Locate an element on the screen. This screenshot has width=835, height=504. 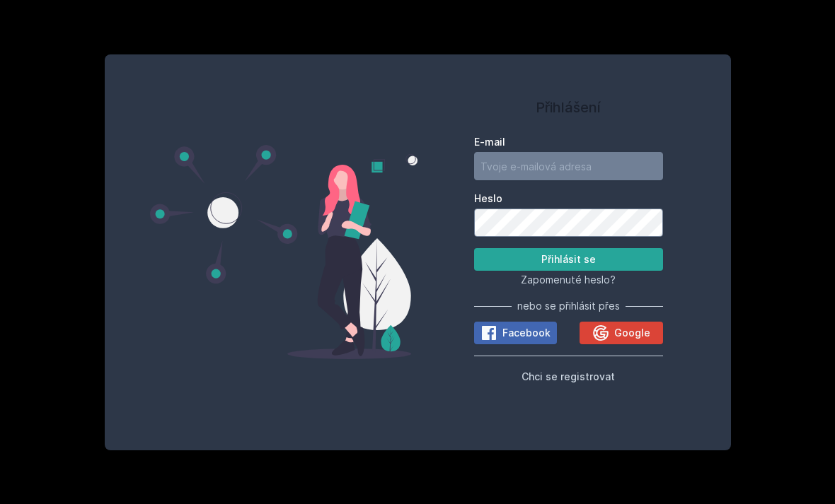
span: Chci se registrovat is located at coordinates (569, 376).